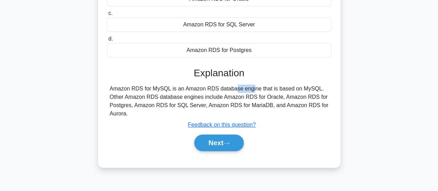 Image resolution: width=438 pixels, height=191 pixels. What do you see at coordinates (219, 25) in the screenshot?
I see `div: Amazon RDS for SQL Server` at bounding box center [219, 25].